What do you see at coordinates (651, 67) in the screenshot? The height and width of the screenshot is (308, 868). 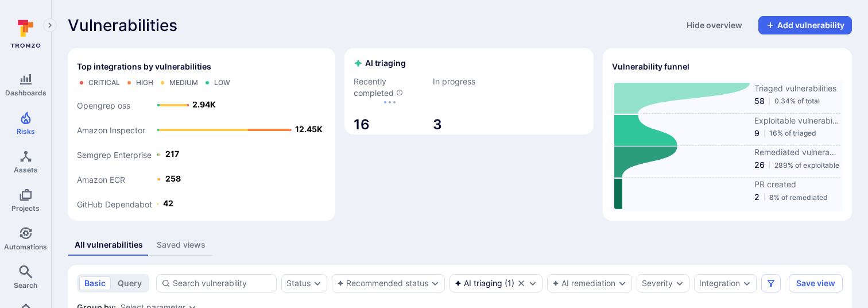 I see `h2: Vulnerability funnel` at bounding box center [651, 67].